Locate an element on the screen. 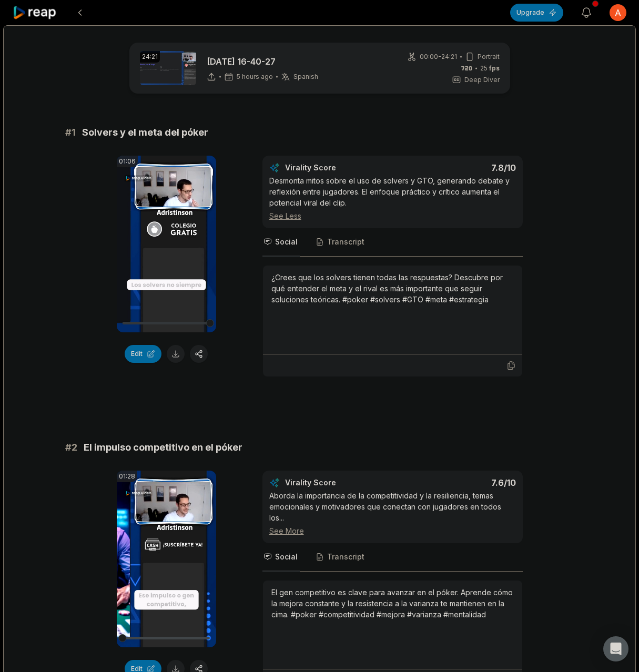 The image size is (639, 672). span: # 1 is located at coordinates (70, 133).